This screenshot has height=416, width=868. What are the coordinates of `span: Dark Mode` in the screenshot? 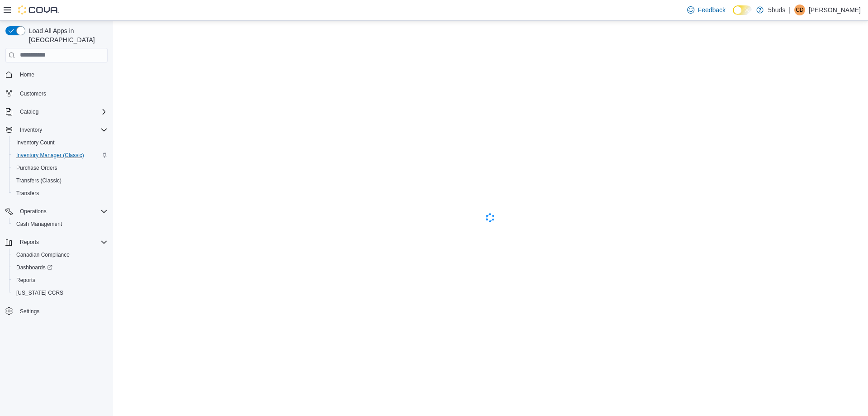 It's located at (733, 15).